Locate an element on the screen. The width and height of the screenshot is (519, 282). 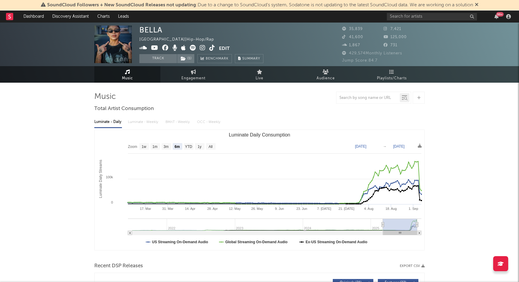
div: BELLA is located at coordinates (151, 30).